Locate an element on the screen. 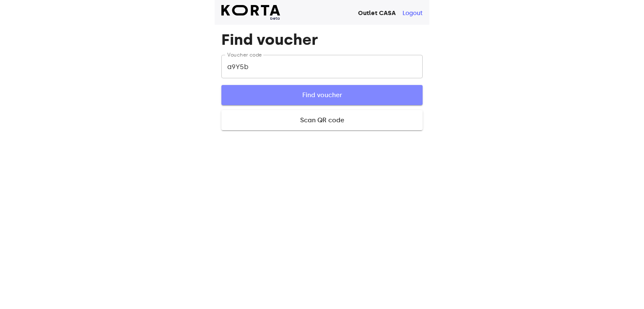  button: Find voucher is located at coordinates (322, 95).